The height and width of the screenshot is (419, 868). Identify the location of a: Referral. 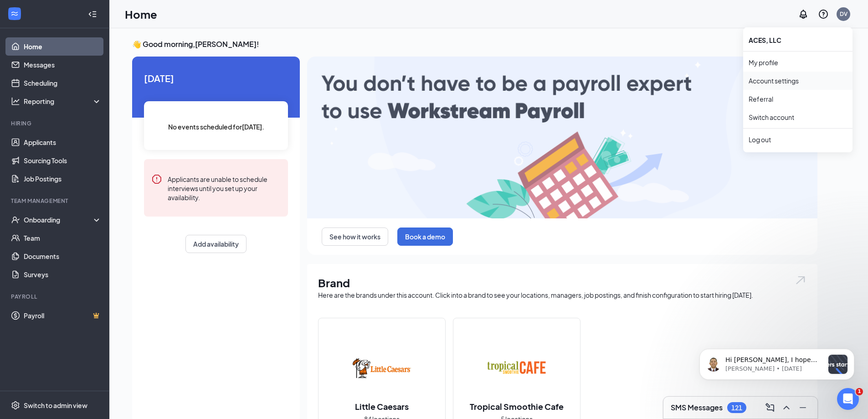
(798, 99).